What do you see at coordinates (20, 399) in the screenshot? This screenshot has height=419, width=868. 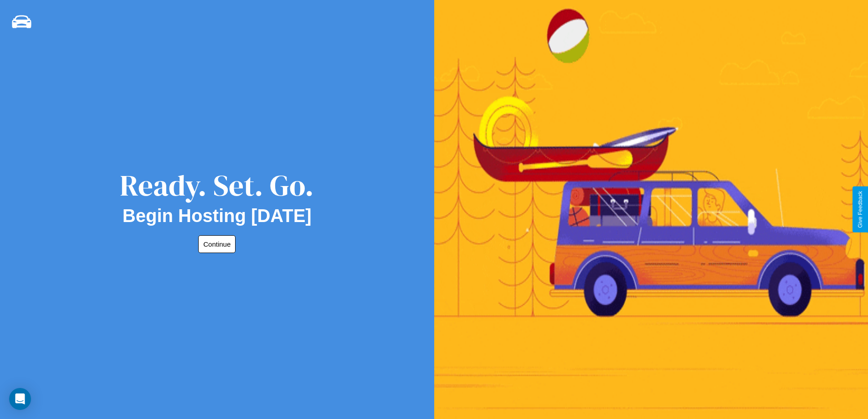 I see `div: Open Intercom Messenger` at bounding box center [20, 399].